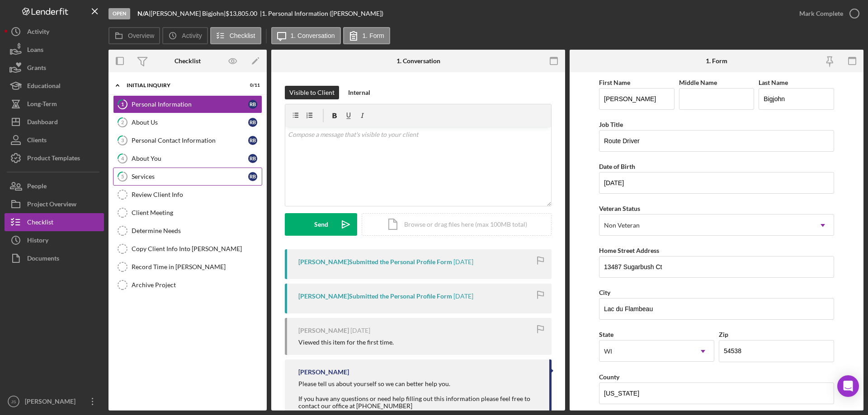 Image resolution: width=868 pixels, height=415 pixels. I want to click on button: Overview, so click(134, 36).